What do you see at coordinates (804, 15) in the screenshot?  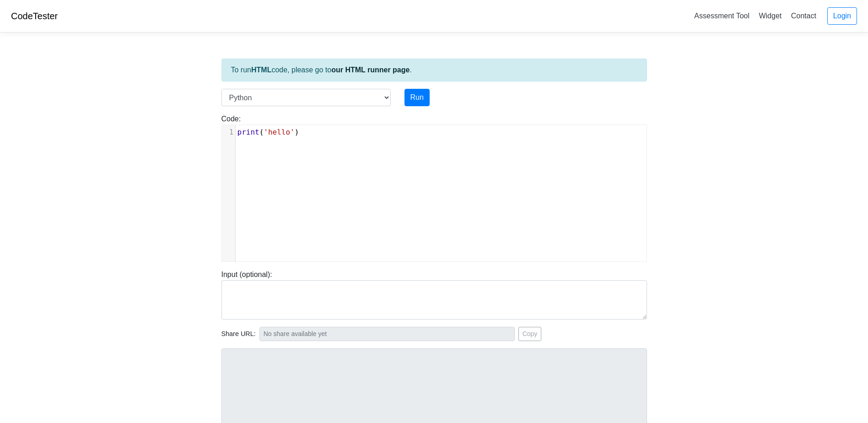 I see `a: Contact` at bounding box center [804, 15].